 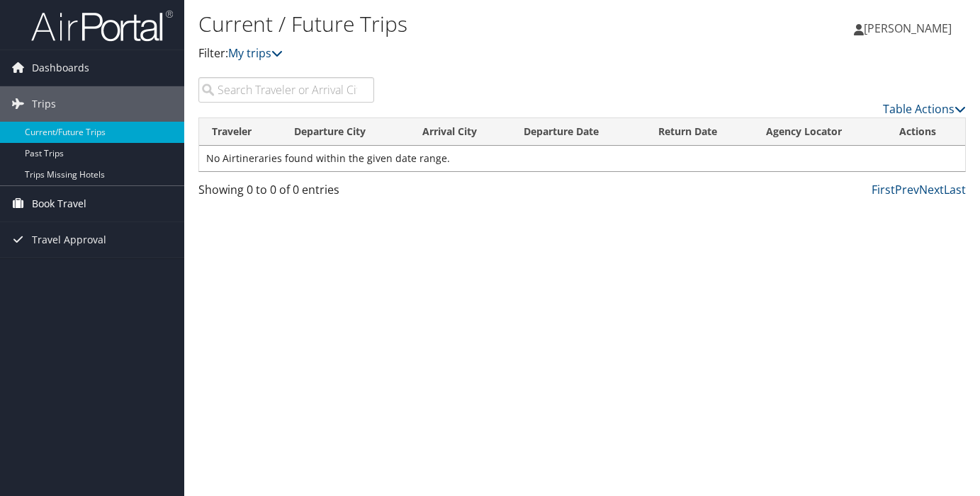 What do you see at coordinates (883, 189) in the screenshot?
I see `a: First` at bounding box center [883, 189].